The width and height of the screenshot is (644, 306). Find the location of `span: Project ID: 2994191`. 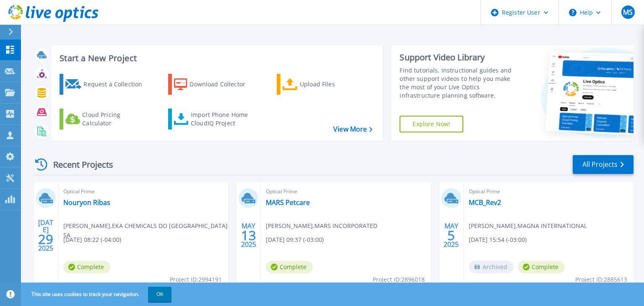

span: Project ID: 2994191 is located at coordinates (196, 280).